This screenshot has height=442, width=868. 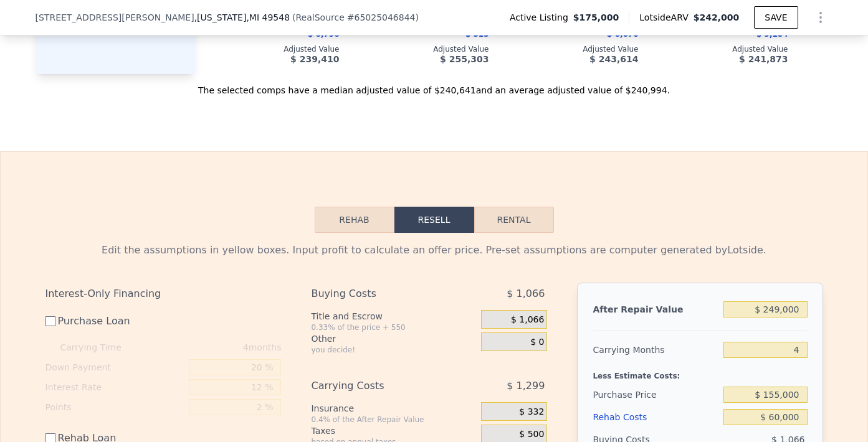 What do you see at coordinates (382, 17) in the screenshot?
I see `span: # 65025046844` at bounding box center [382, 17].